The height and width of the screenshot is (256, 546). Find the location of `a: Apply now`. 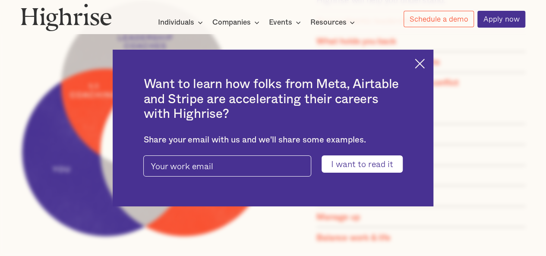

a: Apply now is located at coordinates (501, 19).